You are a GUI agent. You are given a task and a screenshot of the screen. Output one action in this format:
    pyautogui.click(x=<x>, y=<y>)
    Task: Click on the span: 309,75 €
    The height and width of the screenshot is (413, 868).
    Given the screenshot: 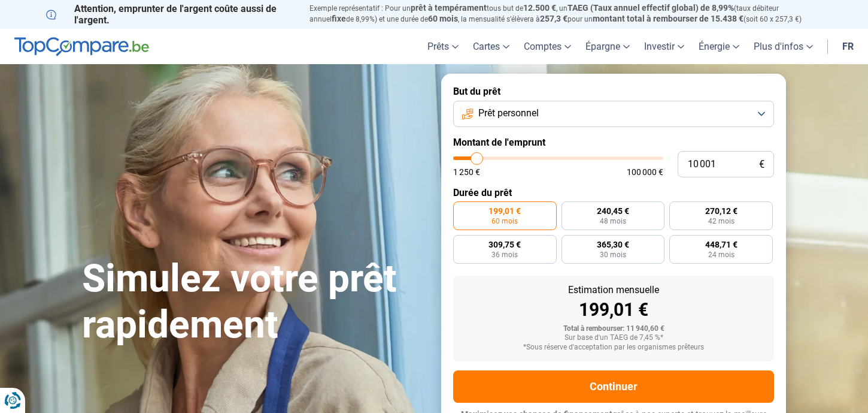 What is the action you would take?
    pyautogui.click(x=504, y=245)
    